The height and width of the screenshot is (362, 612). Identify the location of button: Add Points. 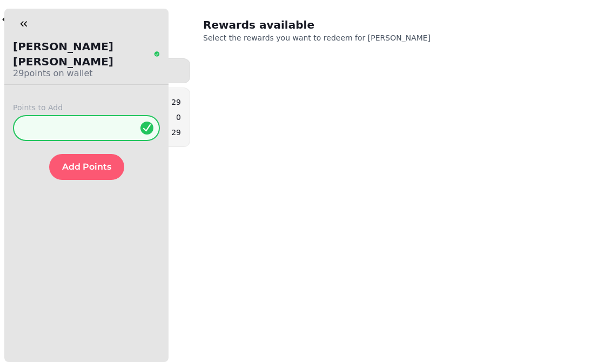
(86, 167).